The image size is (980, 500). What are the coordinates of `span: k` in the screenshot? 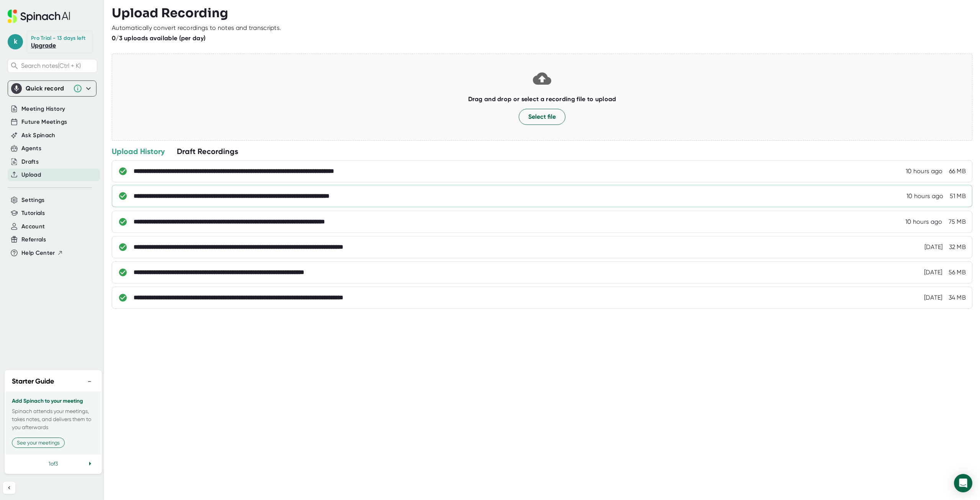 It's located at (15, 41).